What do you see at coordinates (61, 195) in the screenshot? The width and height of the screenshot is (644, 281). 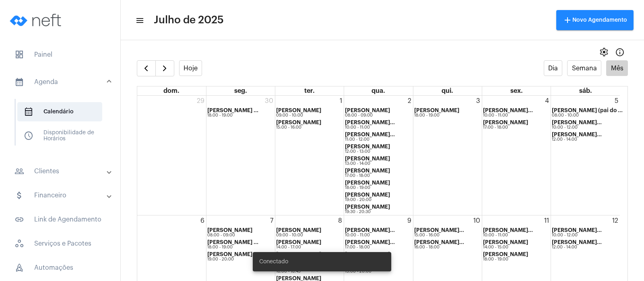 I see `mat-panel-title: Financeiro` at bounding box center [61, 195].